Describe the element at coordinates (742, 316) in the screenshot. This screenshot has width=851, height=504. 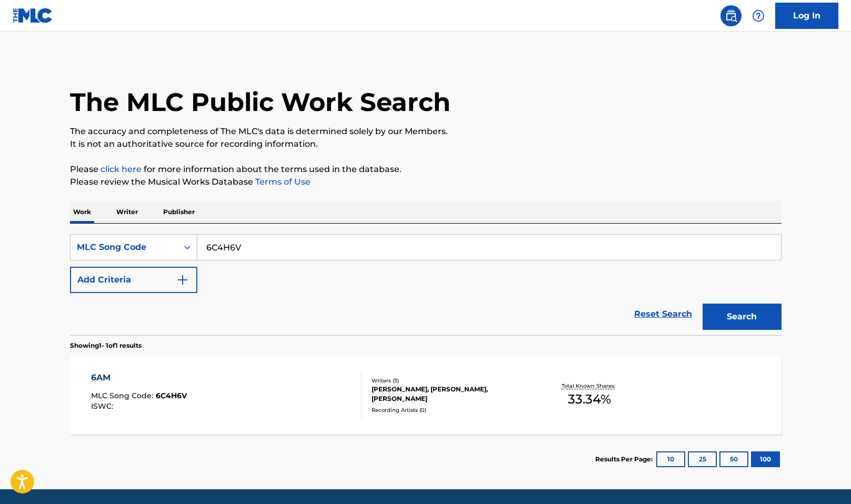
I see `button: Search` at that location.